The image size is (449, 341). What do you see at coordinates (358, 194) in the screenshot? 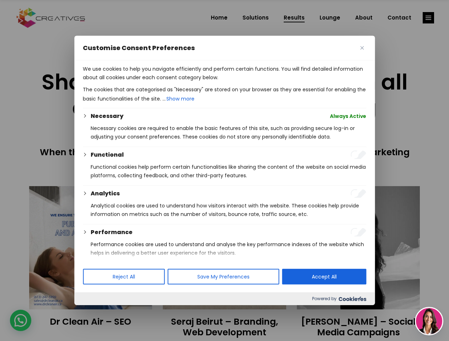
I see `input: Enable Analytics` at bounding box center [358, 194].